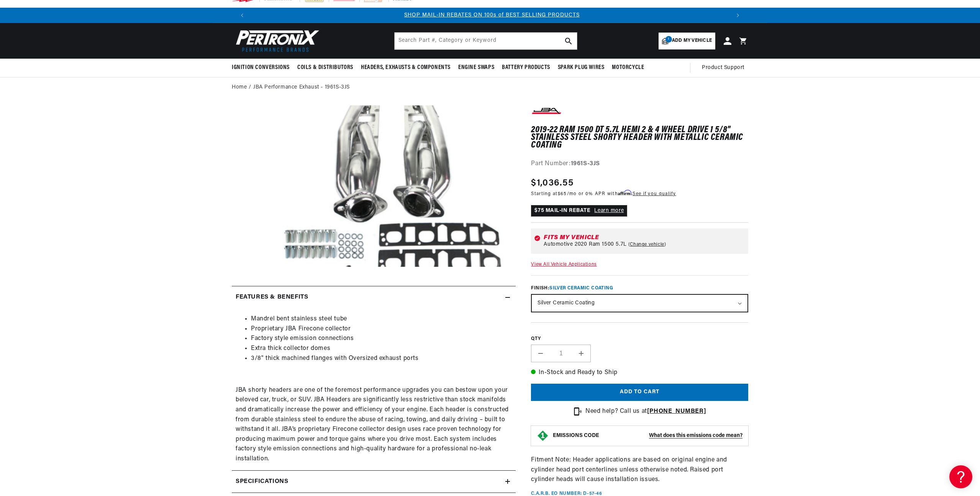  Describe the element at coordinates (490, 15) in the screenshot. I see `slideshow-component: Translation missing: en.sections.announcements.announcement_bar` at that location.